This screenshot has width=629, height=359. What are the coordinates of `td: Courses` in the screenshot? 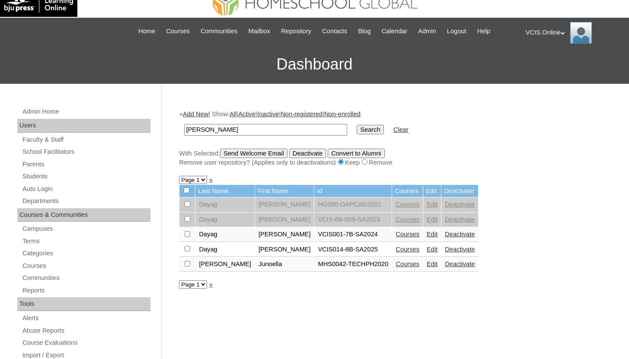 It's located at (407, 191).